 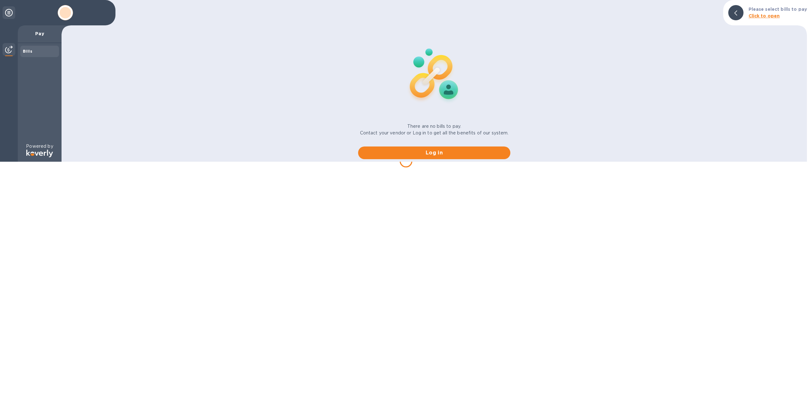 What do you see at coordinates (434, 153) in the screenshot?
I see `span: Log in` at bounding box center [434, 153].